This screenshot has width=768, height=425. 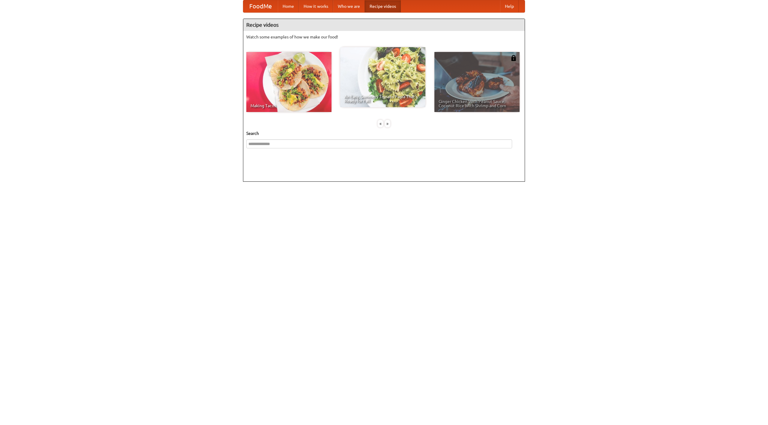 What do you see at coordinates (260, 6) in the screenshot?
I see `a: FoodMe` at bounding box center [260, 6].